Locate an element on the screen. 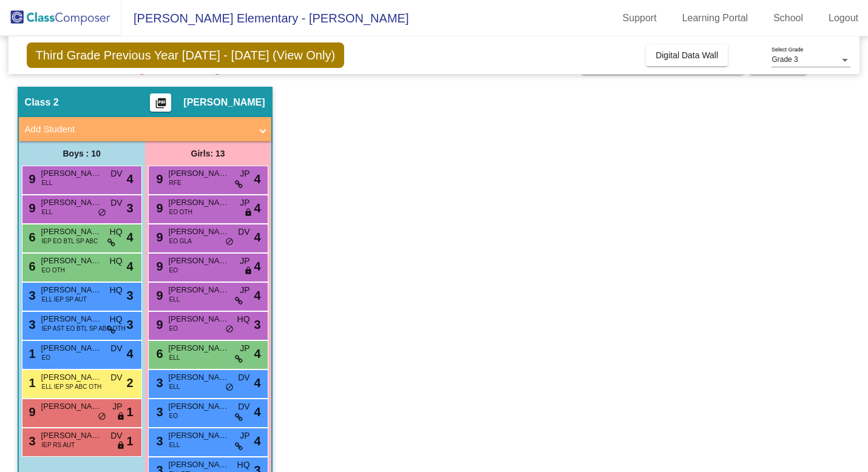 Image resolution: width=868 pixels, height=472 pixels. span: IEP RS AUT is located at coordinates (58, 444).